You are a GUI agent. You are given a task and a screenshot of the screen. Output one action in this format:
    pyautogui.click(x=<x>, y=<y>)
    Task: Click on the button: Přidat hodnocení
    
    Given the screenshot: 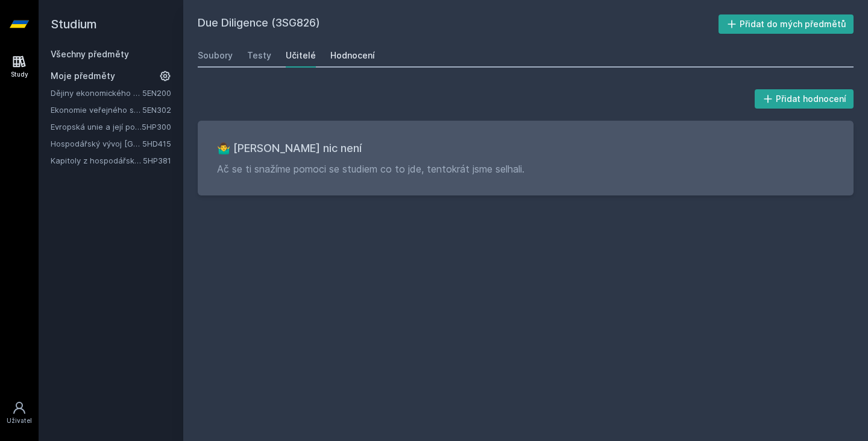 What is the action you would take?
    pyautogui.click(x=804, y=99)
    